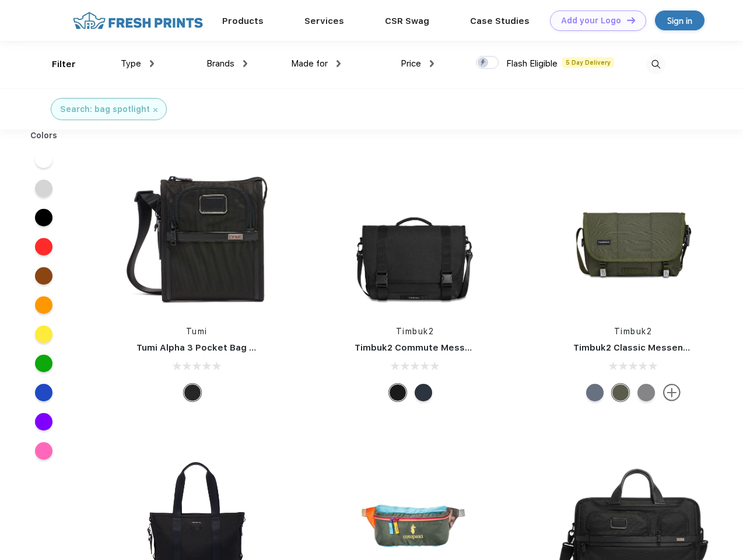 The height and width of the screenshot is (560, 743). Describe the element at coordinates (588, 63) in the screenshot. I see `span: 5 Day Delivery` at that location.